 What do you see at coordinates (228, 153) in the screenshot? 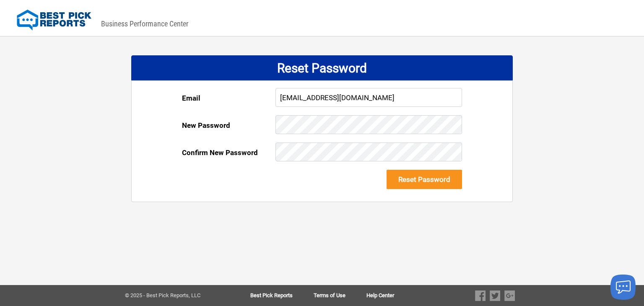
I see `div: Confirm New Password` at bounding box center [228, 153].